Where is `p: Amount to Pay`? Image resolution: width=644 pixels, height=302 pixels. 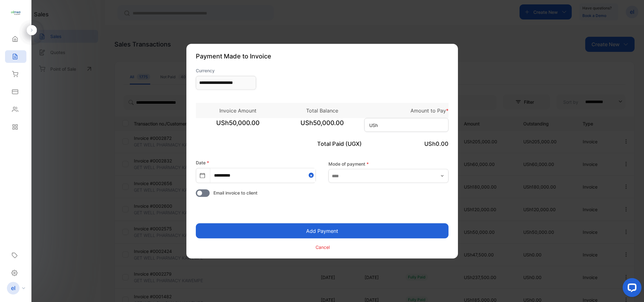 p: Amount to Pay is located at coordinates (406, 110).